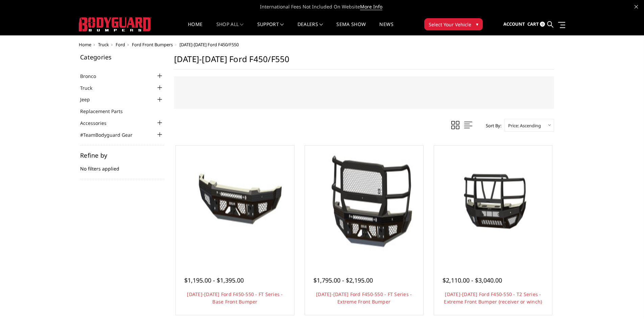 The width and height of the screenshot is (644, 319). Describe the element at coordinates (235, 205) in the screenshot. I see `a: 2023-2025 Ford F450-550 - FT Series - Base Front Bumper` at that location.